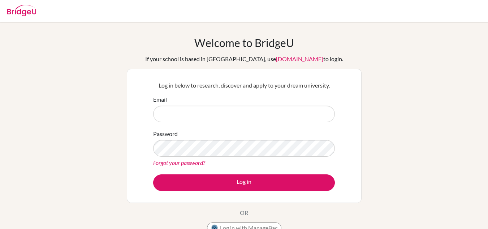 The image size is (488, 229). Describe the element at coordinates (244, 43) in the screenshot. I see `h1: Welcome to BridgeU` at that location.